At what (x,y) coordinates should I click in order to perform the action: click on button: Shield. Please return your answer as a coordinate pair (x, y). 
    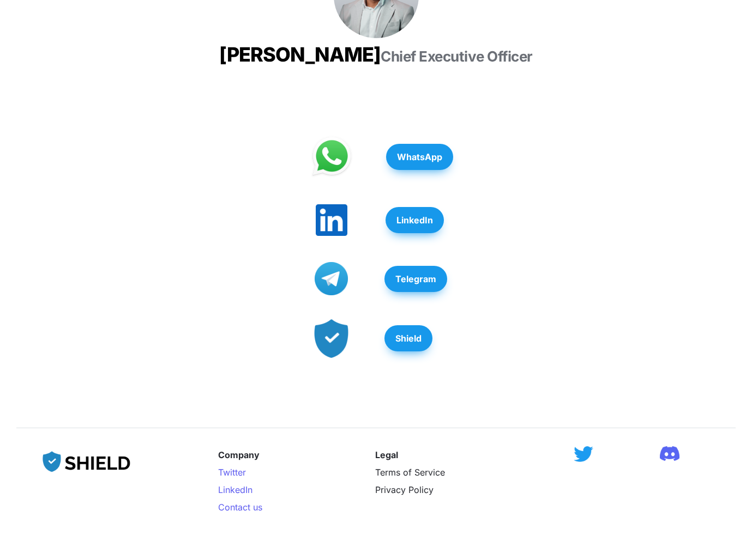
    Looking at the image, I should click on (408, 338).